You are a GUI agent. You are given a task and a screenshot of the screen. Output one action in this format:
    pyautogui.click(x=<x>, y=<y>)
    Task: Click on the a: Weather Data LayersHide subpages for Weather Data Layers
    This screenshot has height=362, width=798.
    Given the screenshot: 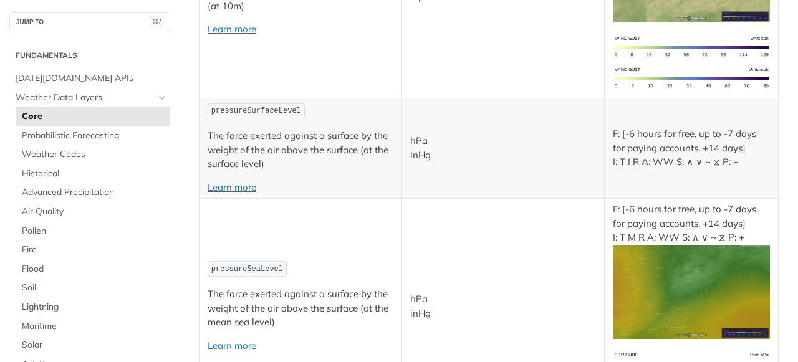 What is the action you would take?
    pyautogui.click(x=90, y=98)
    